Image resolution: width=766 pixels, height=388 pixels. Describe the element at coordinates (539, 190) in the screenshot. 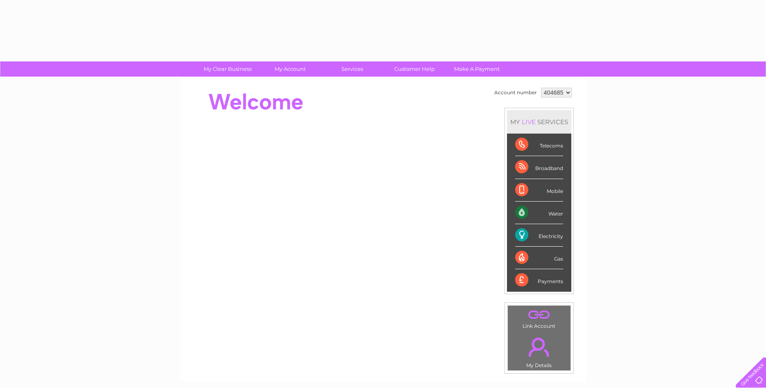

I see `div: Mobile` at that location.